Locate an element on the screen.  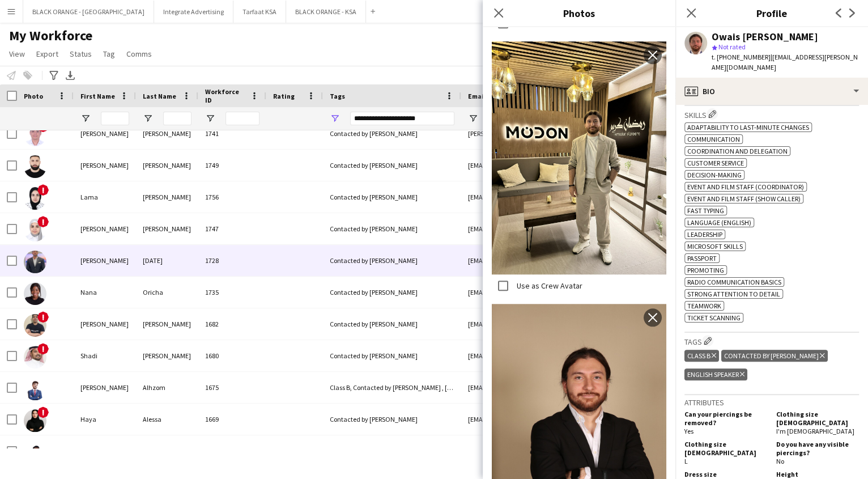
div: 1749 is located at coordinates (232, 165).